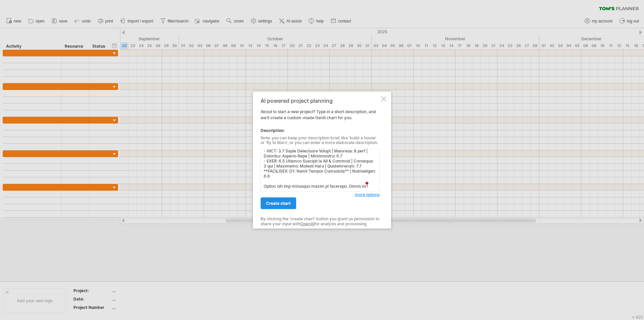 The height and width of the screenshot is (320, 644). I want to click on div: Description:, so click(320, 130).